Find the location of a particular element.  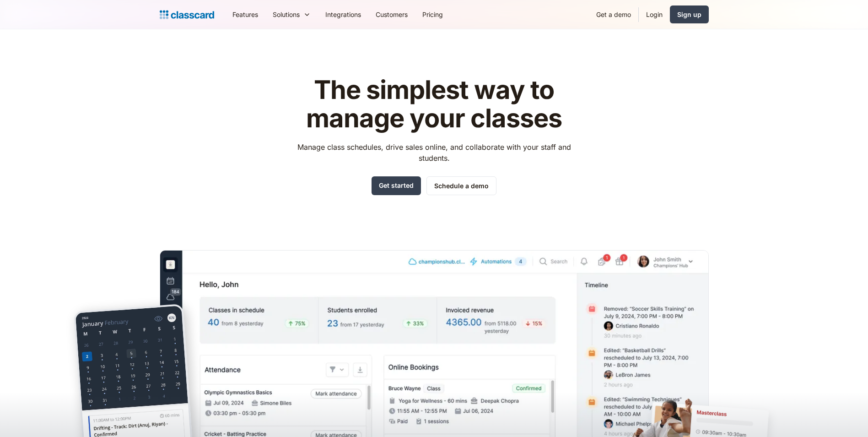

div: Sign up is located at coordinates (689, 14).